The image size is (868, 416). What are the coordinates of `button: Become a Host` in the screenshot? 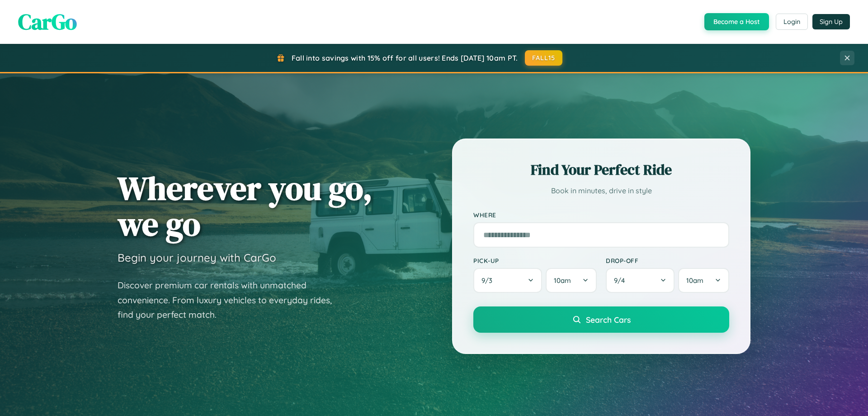 It's located at (736, 22).